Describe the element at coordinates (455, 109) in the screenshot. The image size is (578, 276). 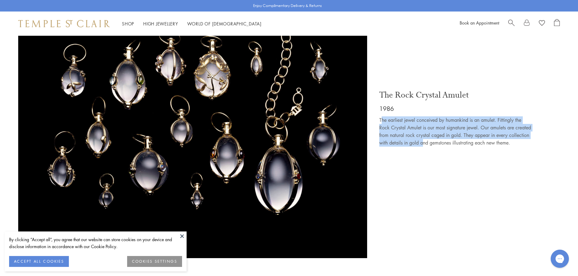
I see `p: 1986` at that location.